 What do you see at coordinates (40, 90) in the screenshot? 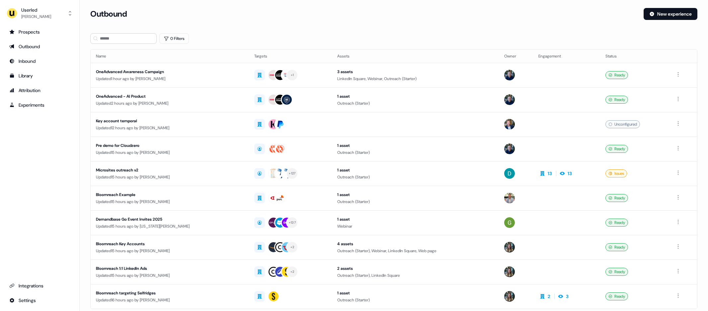
I see `div: Attribution` at bounding box center [40, 90].